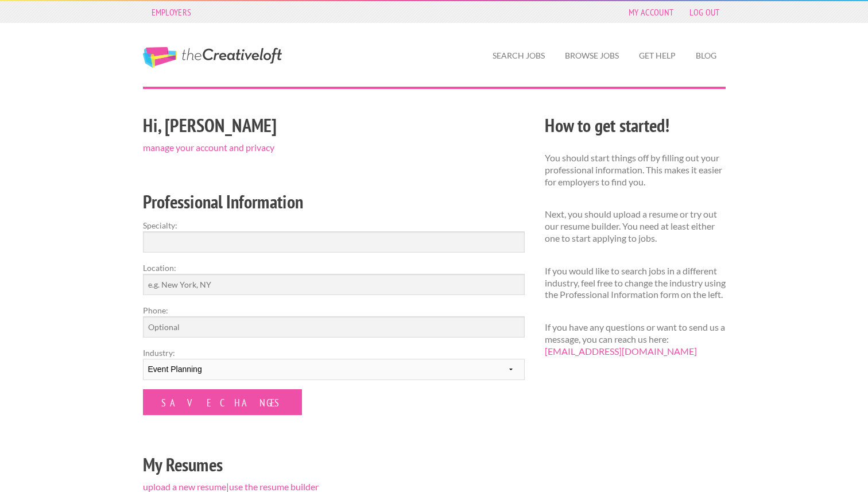 Image resolution: width=868 pixels, height=492 pixels. Describe the element at coordinates (635, 283) in the screenshot. I see `p: If you would like to search jobs in a different industry, feel free to change the industry using ...` at that location.